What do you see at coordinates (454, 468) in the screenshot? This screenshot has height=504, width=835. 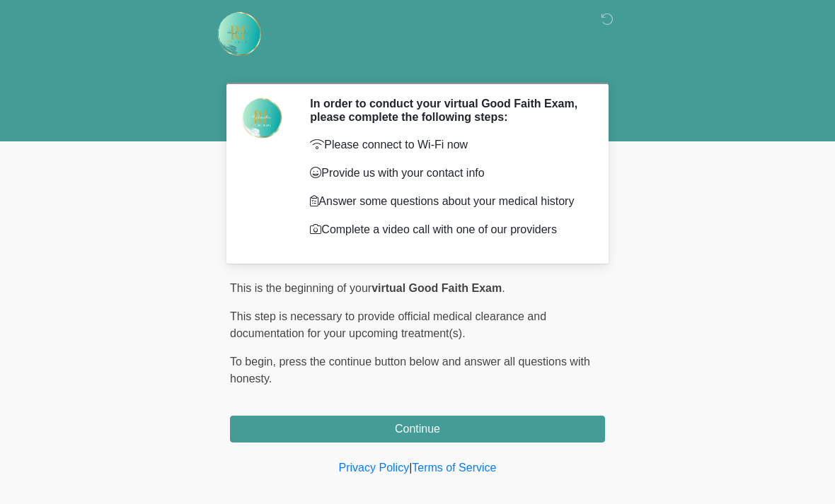 I see `a: Terms of Service` at bounding box center [454, 468].